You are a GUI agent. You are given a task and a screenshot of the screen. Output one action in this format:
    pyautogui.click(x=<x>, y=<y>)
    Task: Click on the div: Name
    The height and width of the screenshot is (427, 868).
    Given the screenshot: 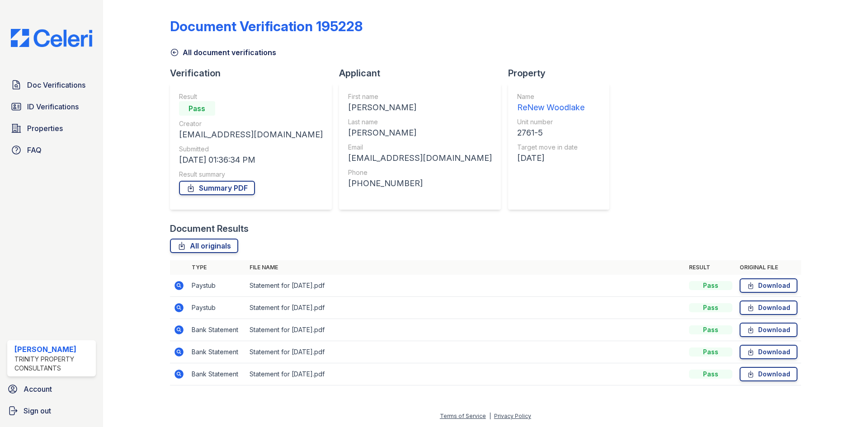 What is the action you would take?
    pyautogui.click(x=550, y=97)
    